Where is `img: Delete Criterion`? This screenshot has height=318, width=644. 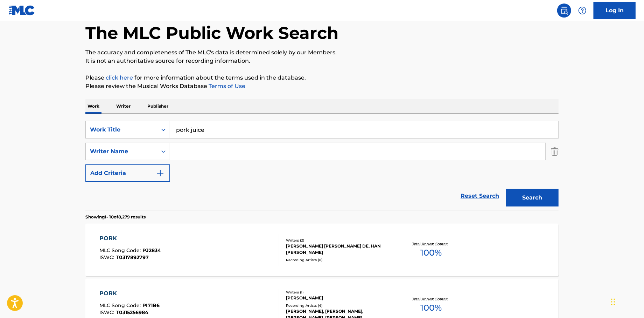
img: Delete Criterion is located at coordinates (555, 151).